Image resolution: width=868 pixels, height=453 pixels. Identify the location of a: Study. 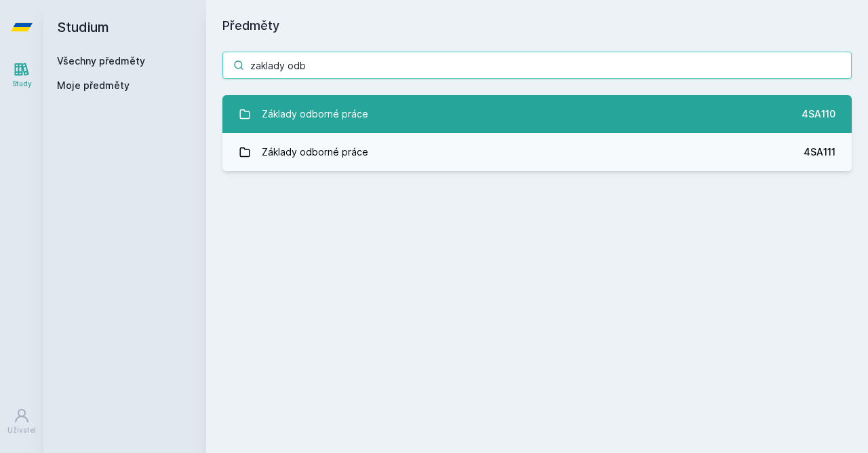
(22, 74).